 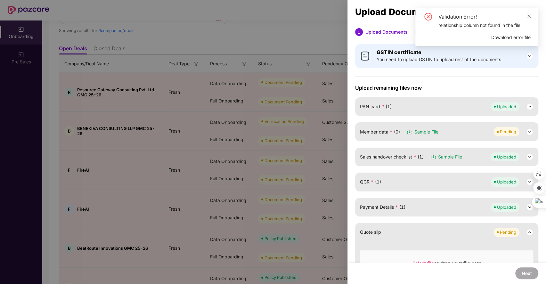 What do you see at coordinates (485, 25) in the screenshot?
I see `div: relationship column not found in the file` at bounding box center [485, 25].